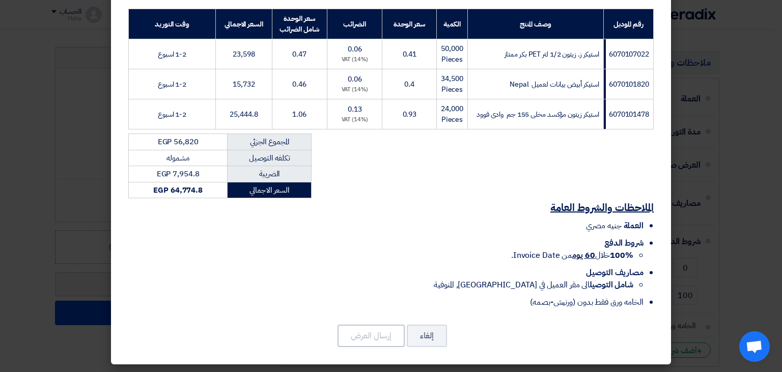 This screenshot has width=782, height=372. What do you see at coordinates (584, 255) in the screenshot?
I see `u: 60 يوم` at bounding box center [584, 255].